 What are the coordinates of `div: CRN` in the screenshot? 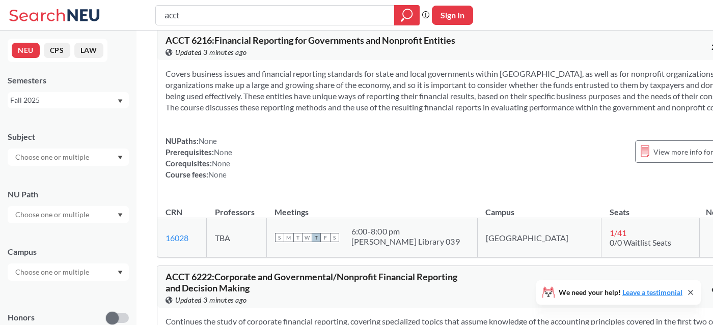 It's located at (174, 212).